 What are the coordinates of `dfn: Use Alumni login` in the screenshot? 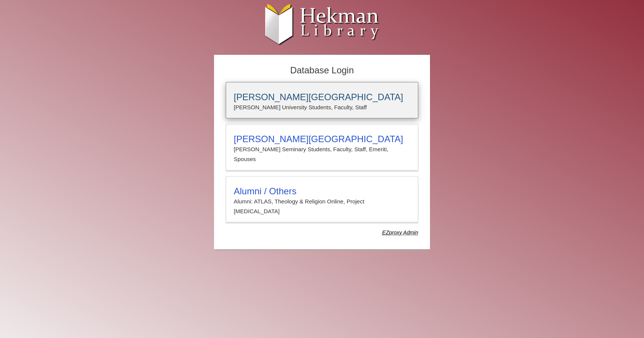 It's located at (400, 233).